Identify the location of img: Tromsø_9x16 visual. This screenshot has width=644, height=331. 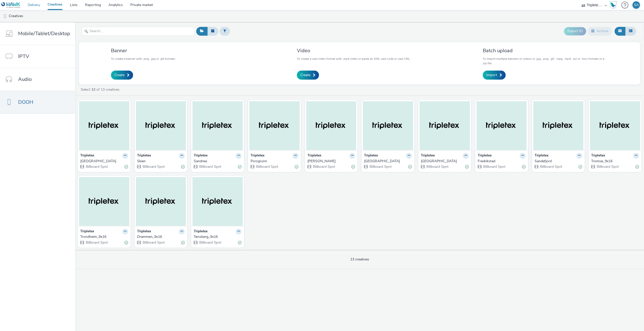
(615, 126).